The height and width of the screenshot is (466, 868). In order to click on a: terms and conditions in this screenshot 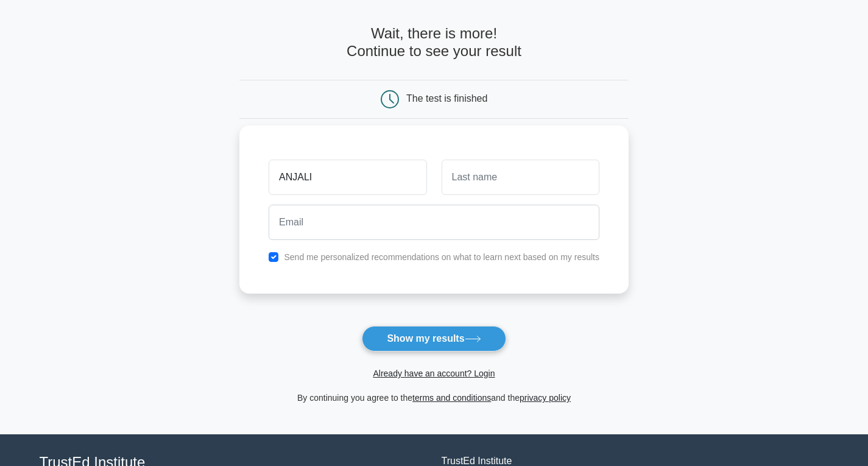, I will do `click(451, 398)`.